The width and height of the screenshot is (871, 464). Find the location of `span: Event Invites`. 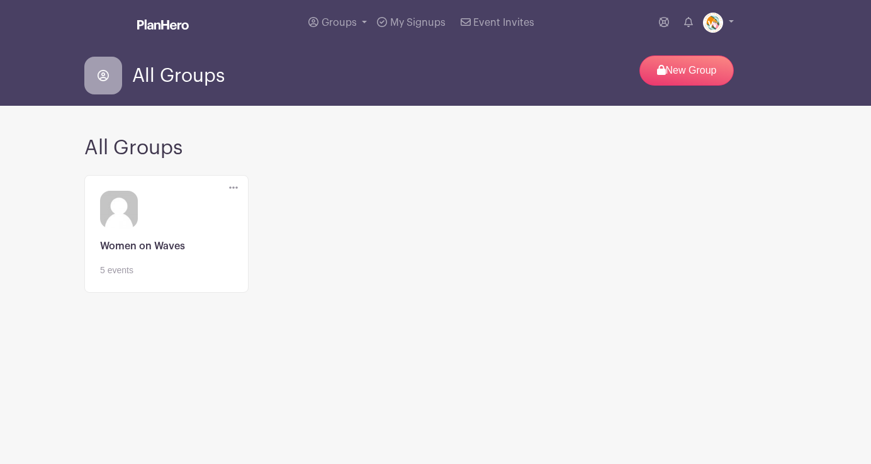

span: Event Invites is located at coordinates (503, 23).